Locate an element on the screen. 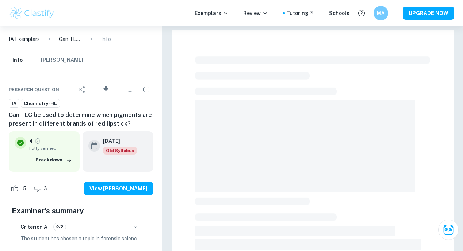 The image size is (463, 251). a: Clastify logo is located at coordinates (32, 13).